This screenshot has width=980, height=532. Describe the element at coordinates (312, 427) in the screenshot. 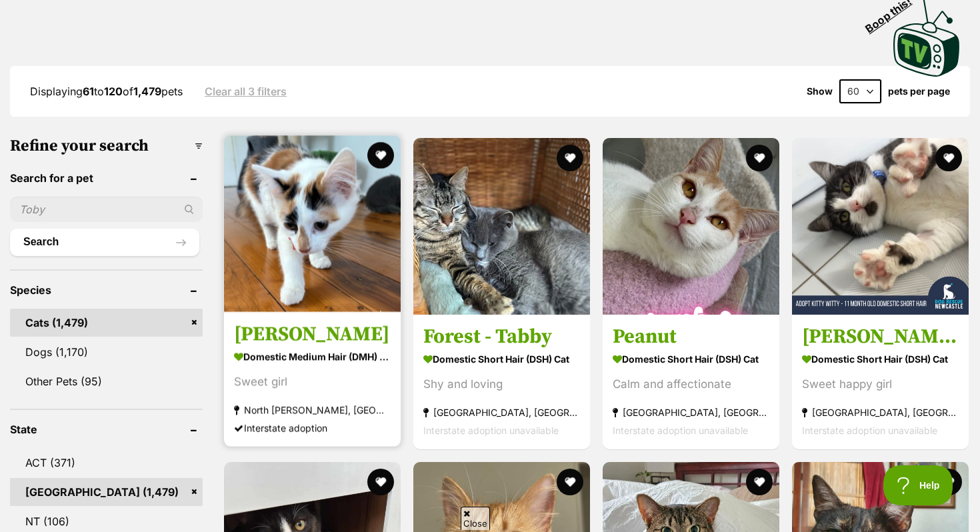

I see `div: Interstate adoption` at that location.